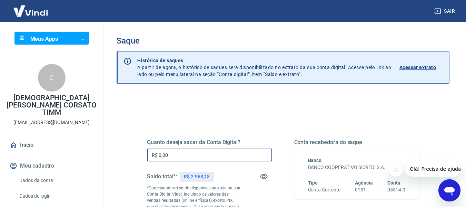  I want to click on h6: 0131, so click(364, 189).